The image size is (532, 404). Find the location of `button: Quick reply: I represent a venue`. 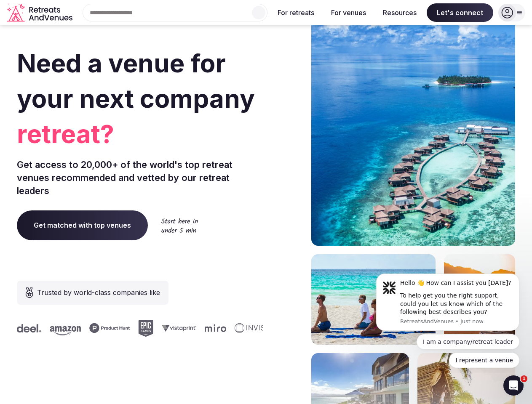

button: Quick reply: I represent a venue is located at coordinates (121, 94).